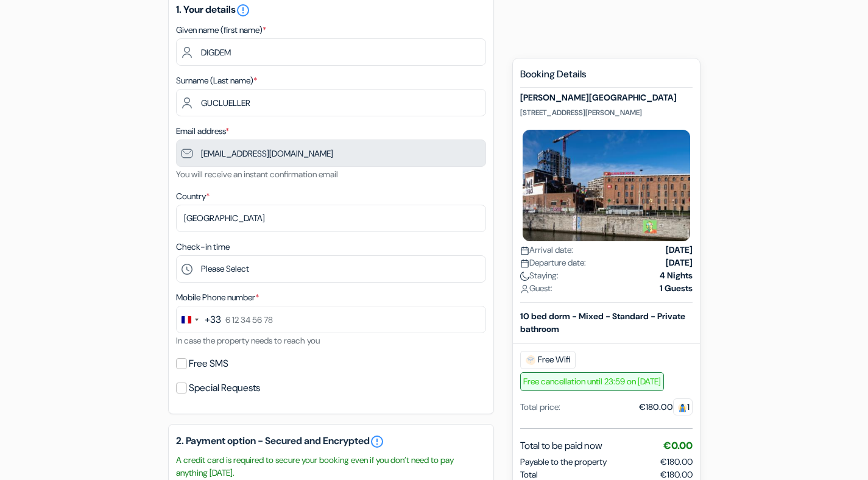 The height and width of the screenshot is (480, 868). I want to click on strong: 4 Nights, so click(676, 275).